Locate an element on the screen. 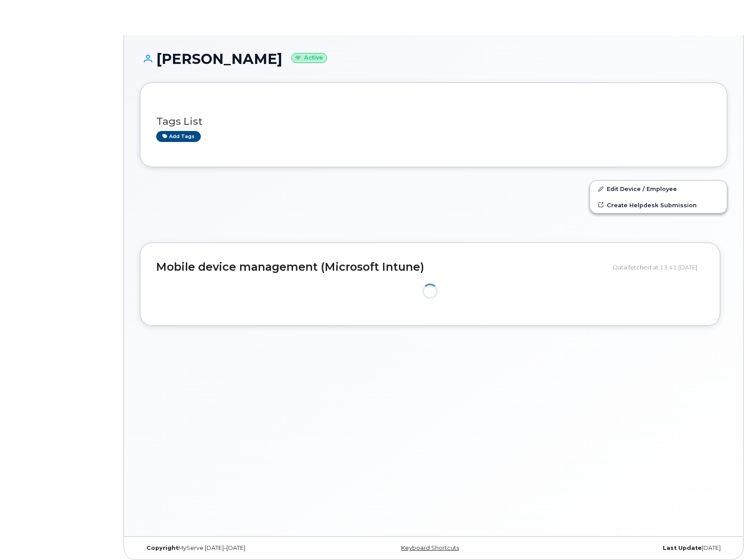 Image resolution: width=748 pixels, height=560 pixels. h2: Mobile device management (Microsoft Intune) is located at coordinates (381, 267).